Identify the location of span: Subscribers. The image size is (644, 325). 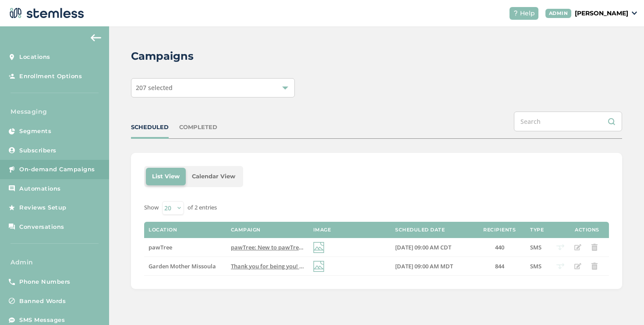
(38, 150).